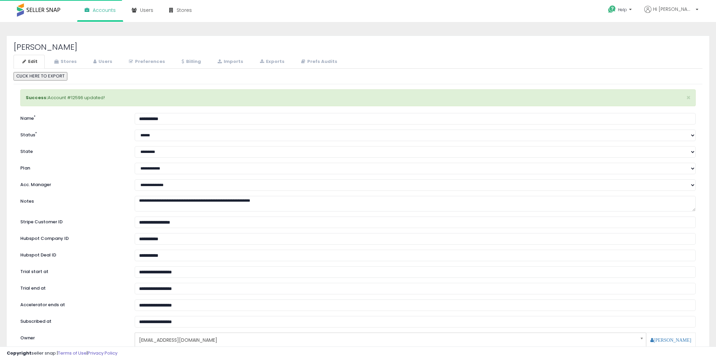 The image size is (716, 360). I want to click on label: Hubspot Company ID, so click(72, 238).